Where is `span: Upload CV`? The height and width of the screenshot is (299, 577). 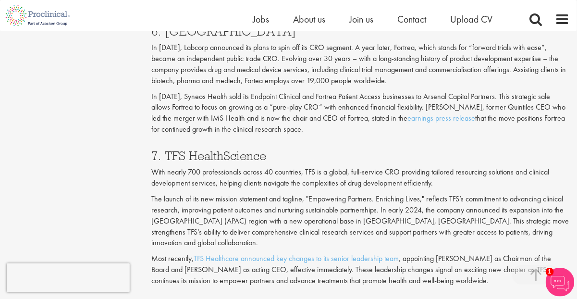 span: Upload CV is located at coordinates (471, 19).